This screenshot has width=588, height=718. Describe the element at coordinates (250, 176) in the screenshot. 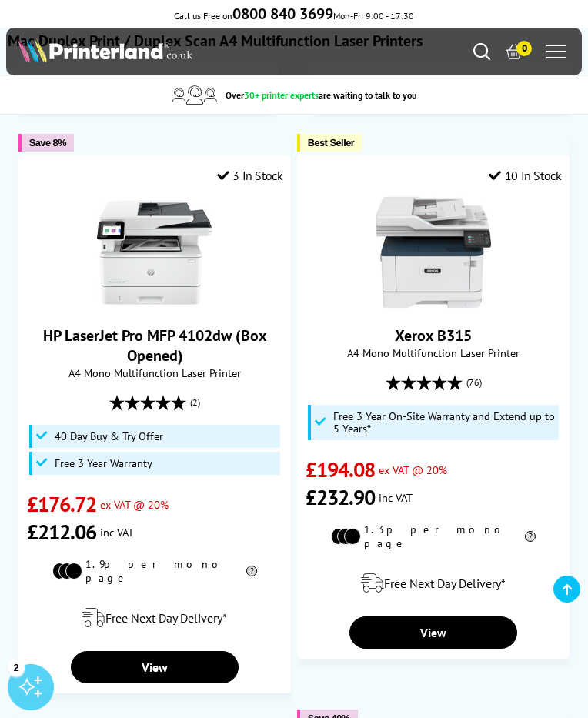

I see `div: 3 In Stock` at that location.